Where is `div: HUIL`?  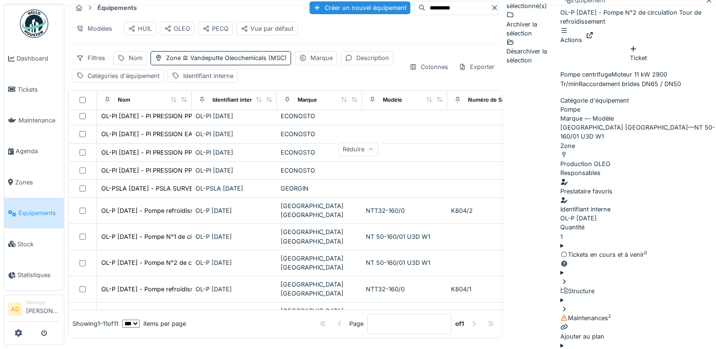 div: HUIL is located at coordinates (140, 28).